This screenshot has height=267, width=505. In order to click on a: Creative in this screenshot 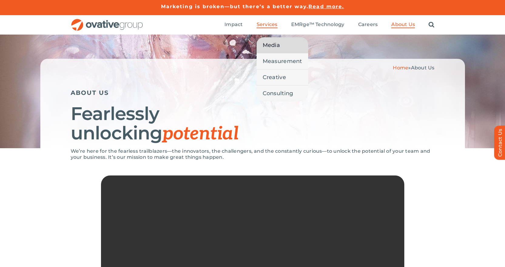, I will do `click(283, 77)`.